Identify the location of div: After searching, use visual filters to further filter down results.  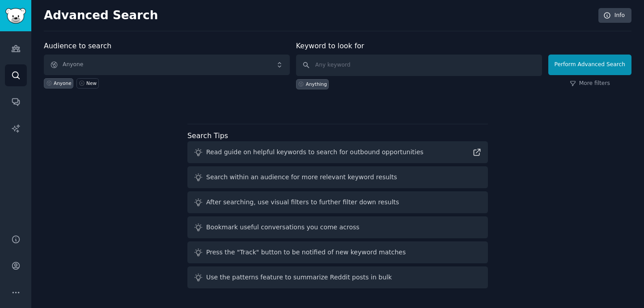
(302, 202).